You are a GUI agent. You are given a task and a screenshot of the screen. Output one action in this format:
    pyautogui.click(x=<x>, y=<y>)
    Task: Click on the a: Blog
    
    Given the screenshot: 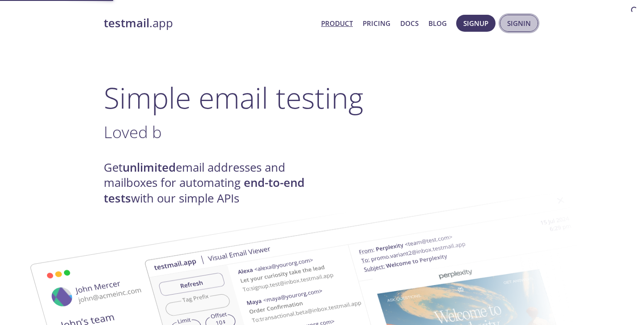 What is the action you would take?
    pyautogui.click(x=438, y=23)
    